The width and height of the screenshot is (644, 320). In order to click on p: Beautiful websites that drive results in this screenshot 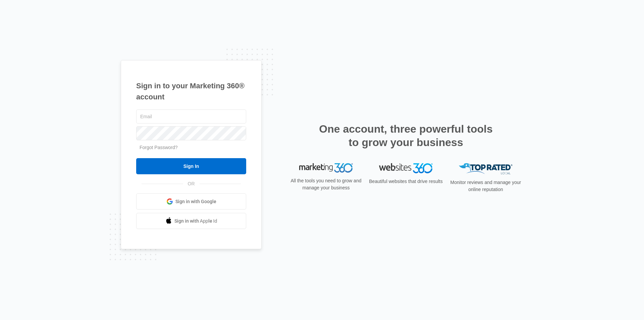, I will do `click(406, 181)`.